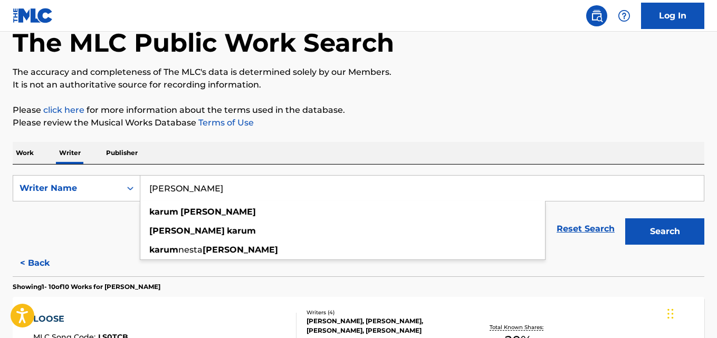 The image size is (717, 338). What do you see at coordinates (67, 188) in the screenshot?
I see `div: Writer Name` at bounding box center [67, 188].